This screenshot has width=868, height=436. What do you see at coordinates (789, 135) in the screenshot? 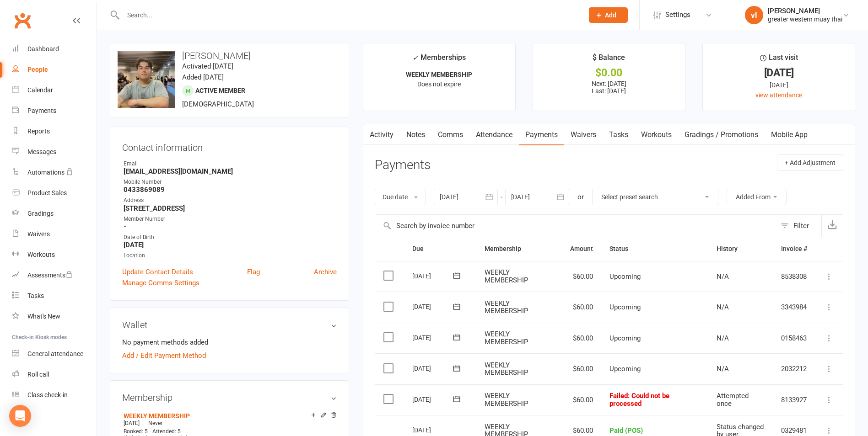
I see `a: Mobile App` at bounding box center [789, 135].